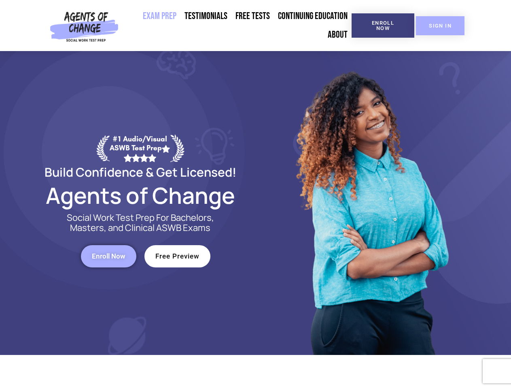 The width and height of the screenshot is (511, 389). I want to click on a: Free Tests, so click(253, 16).